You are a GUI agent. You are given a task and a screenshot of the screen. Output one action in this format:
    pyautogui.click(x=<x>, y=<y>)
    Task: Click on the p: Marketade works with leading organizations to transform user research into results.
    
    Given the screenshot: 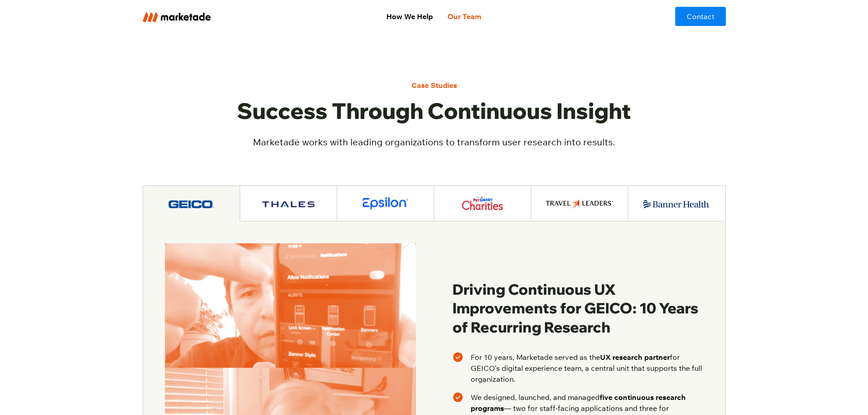 What is the action you would take?
    pyautogui.click(x=434, y=142)
    